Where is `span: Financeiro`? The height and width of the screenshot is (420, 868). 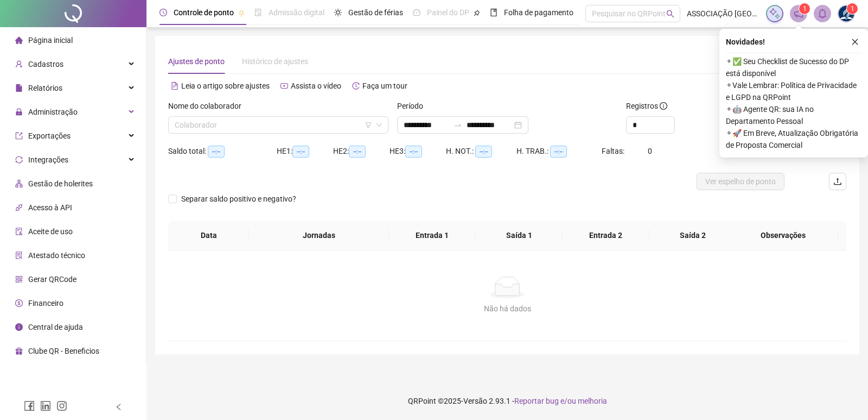 span: Financeiro is located at coordinates (45, 303).